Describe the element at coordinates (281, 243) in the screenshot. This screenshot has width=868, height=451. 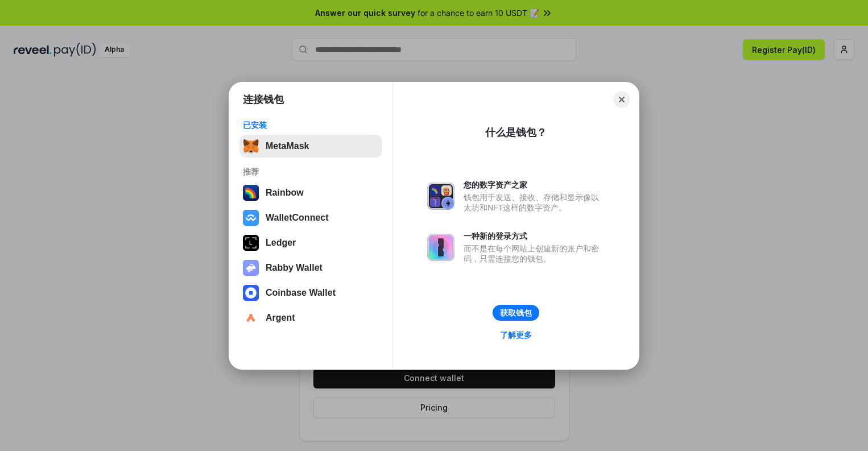
I see `div: Ledger` at that location.